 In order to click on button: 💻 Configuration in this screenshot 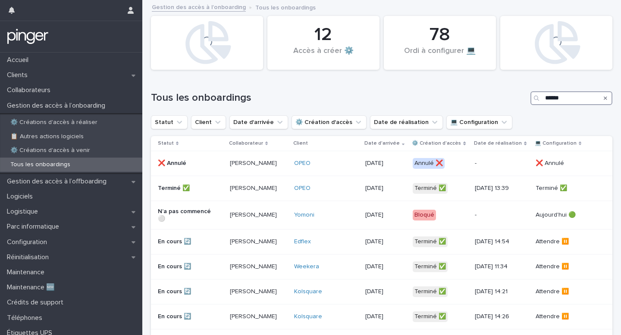, I will do `click(479, 122)`.